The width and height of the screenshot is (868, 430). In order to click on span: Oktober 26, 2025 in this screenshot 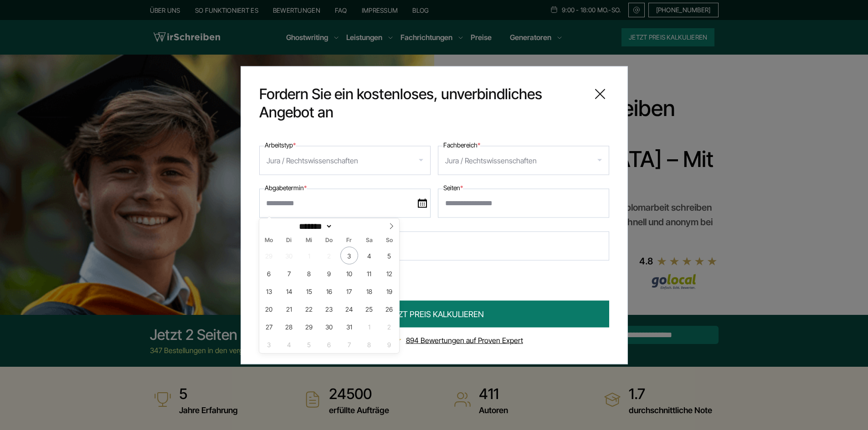, I will do `click(389, 309)`.